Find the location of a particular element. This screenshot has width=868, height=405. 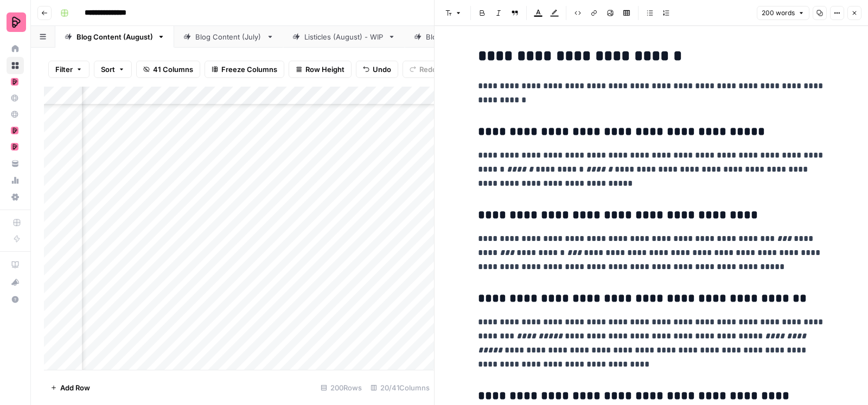

a: Usage is located at coordinates (16, 181).